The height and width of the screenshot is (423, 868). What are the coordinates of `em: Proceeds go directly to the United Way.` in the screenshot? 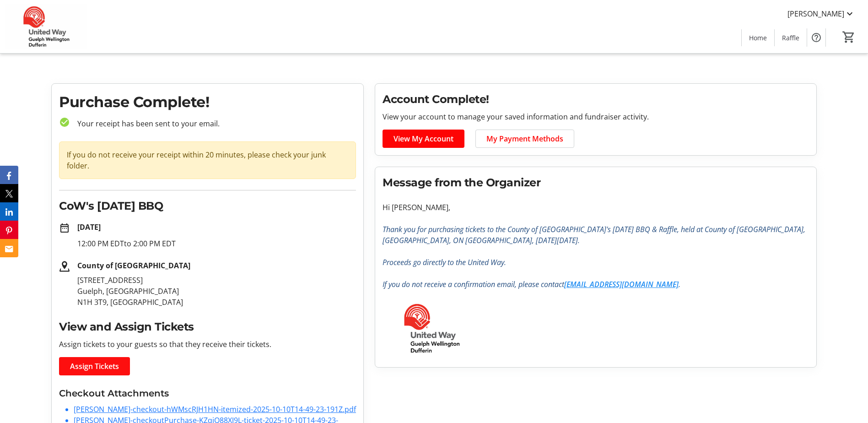 It's located at (444, 262).